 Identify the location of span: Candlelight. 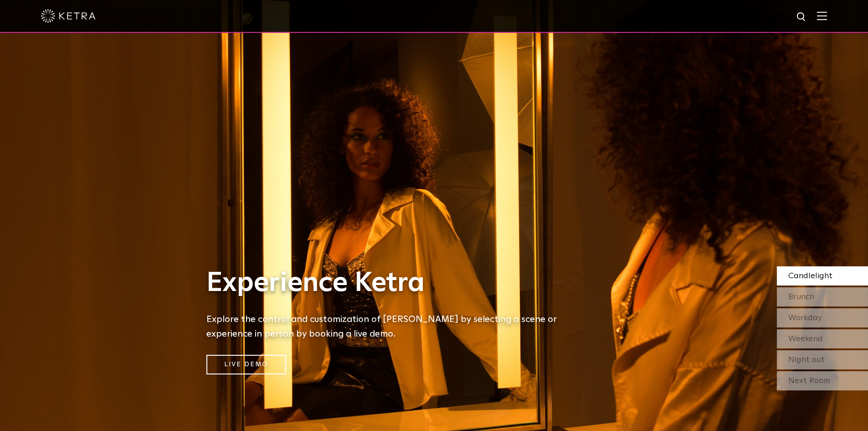
(810, 276).